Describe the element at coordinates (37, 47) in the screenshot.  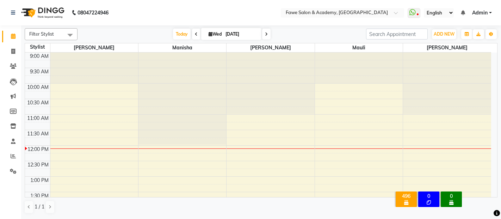
I see `div: Stylist` at that location.